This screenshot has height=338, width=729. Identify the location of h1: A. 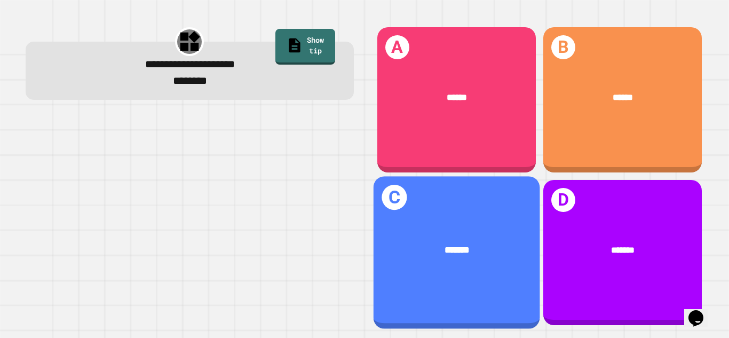
(397, 47).